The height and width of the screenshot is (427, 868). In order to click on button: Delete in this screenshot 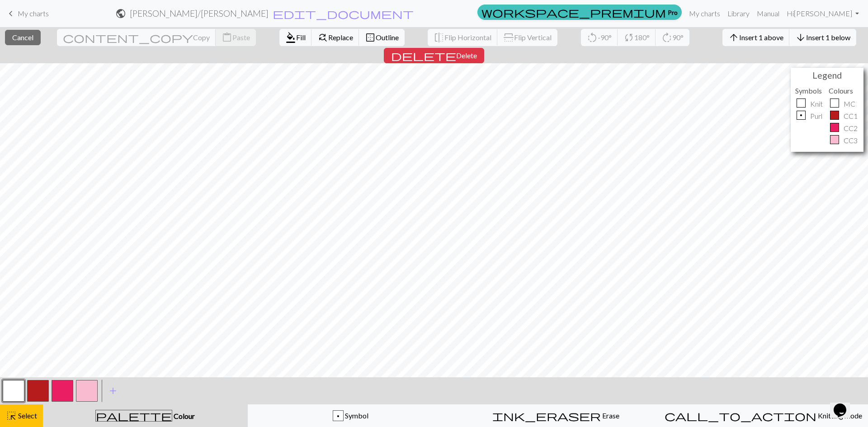, I will do `click(434, 55)`.